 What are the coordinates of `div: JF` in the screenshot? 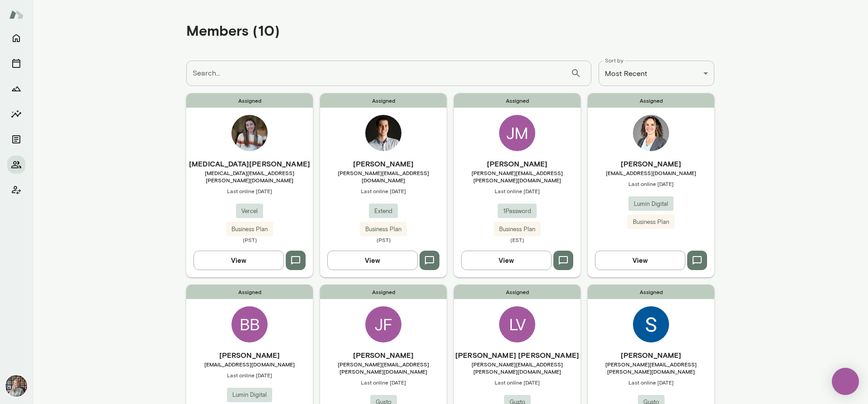 It's located at (384, 324).